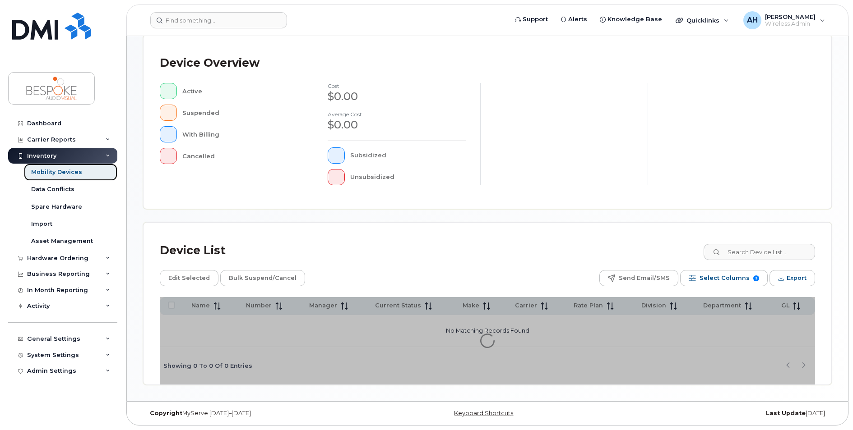 This screenshot has width=853, height=430. I want to click on span: Wireless Admin, so click(790, 24).